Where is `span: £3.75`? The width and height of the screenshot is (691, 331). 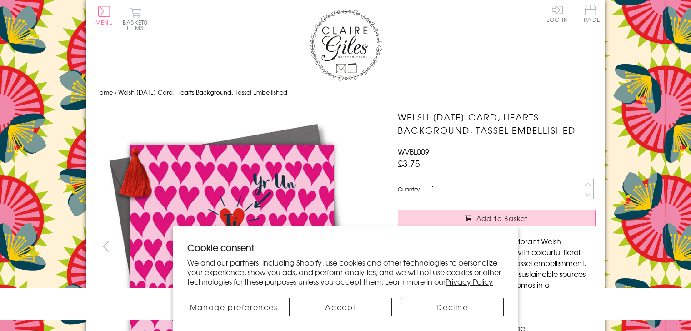
span: £3.75 is located at coordinates (408, 163).